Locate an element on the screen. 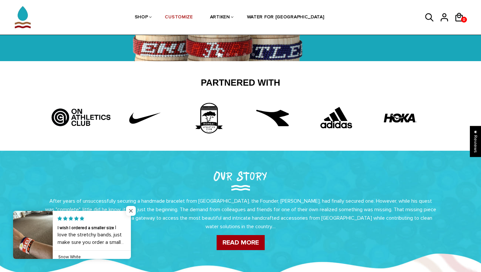 The image size is (481, 272). div: Click to open Judge.me floating reviews tab is located at coordinates (475, 141).